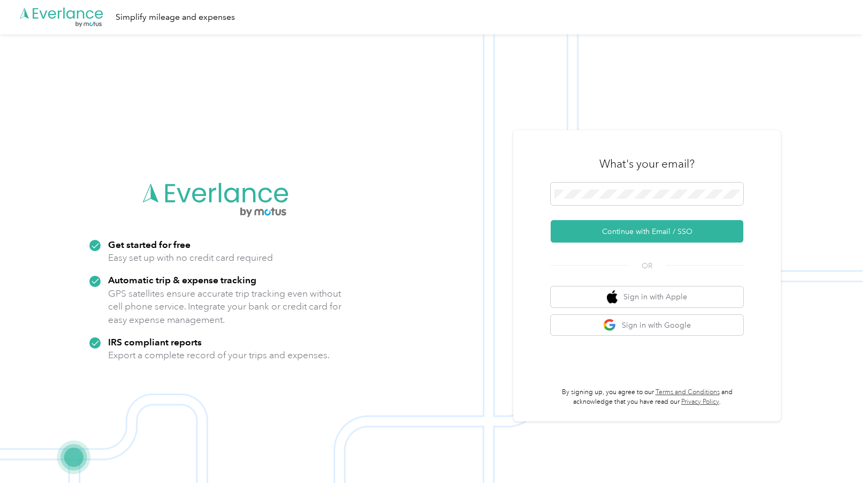  What do you see at coordinates (700, 401) in the screenshot?
I see `a: Privacy Policy` at bounding box center [700, 401].